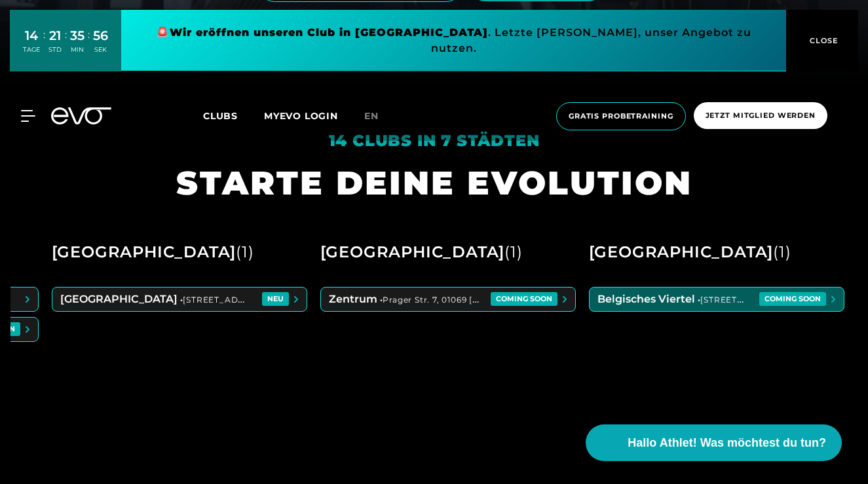 This screenshot has height=484, width=868. I want to click on div: STD, so click(55, 50).